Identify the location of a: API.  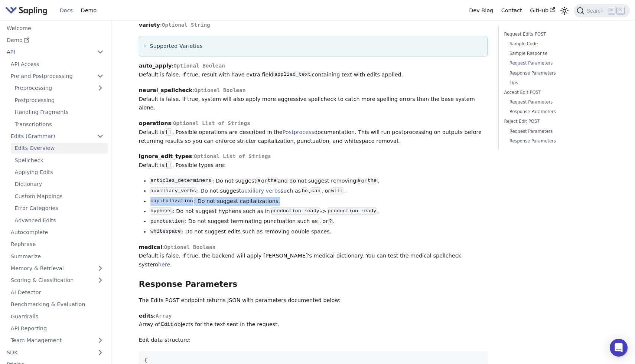
(48, 52).